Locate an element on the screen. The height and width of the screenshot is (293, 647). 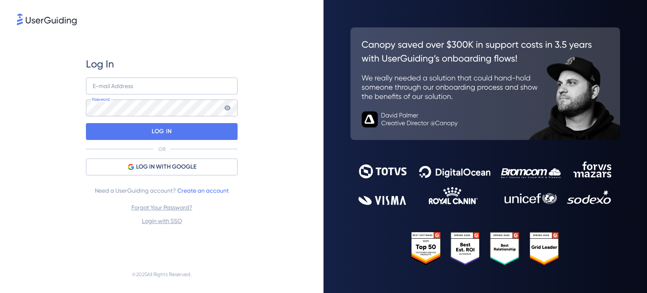
span: Log In is located at coordinates (100, 64).